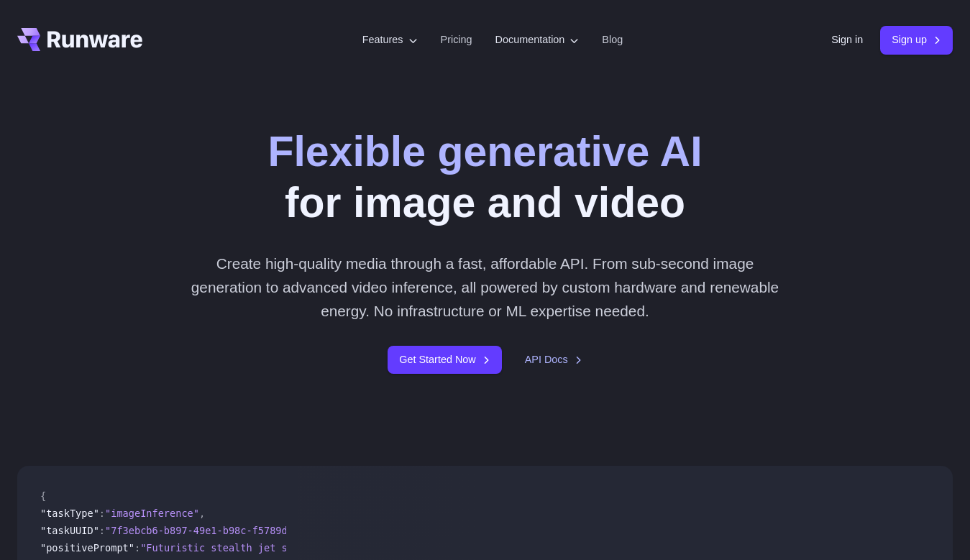 This screenshot has width=970, height=560. I want to click on a: Sign up, so click(916, 40).